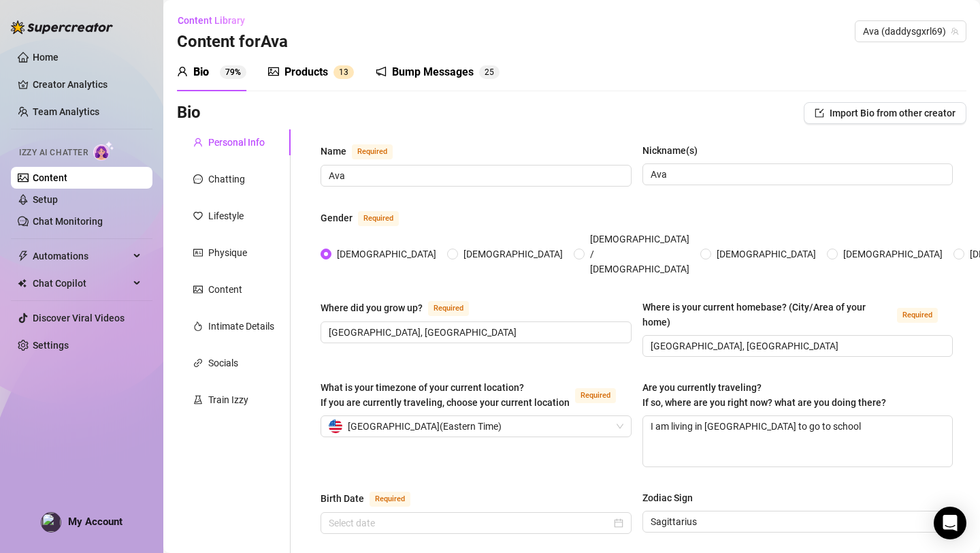 This screenshot has height=553, width=980. What do you see at coordinates (367, 218) in the screenshot?
I see `label: Gender` at bounding box center [367, 218].